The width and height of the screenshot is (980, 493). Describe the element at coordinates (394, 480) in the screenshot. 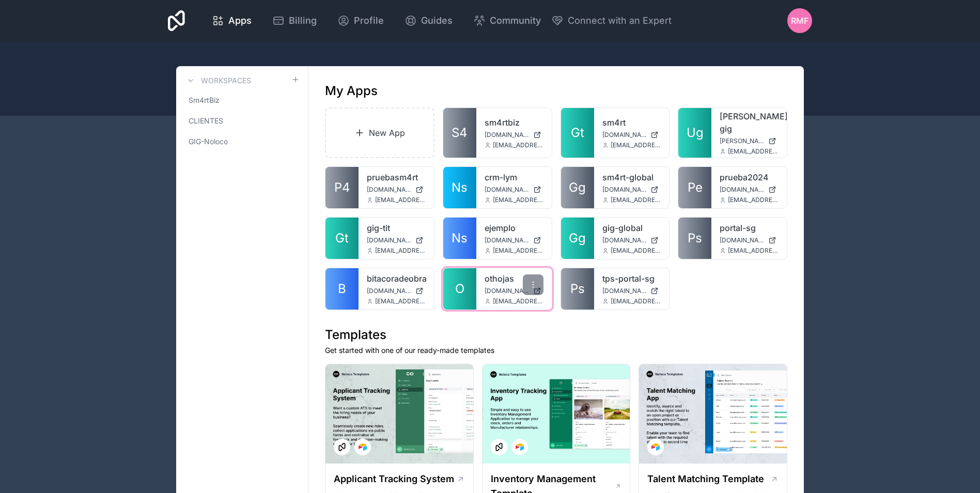

I see `h1: Applicant Tracking System` at that location.